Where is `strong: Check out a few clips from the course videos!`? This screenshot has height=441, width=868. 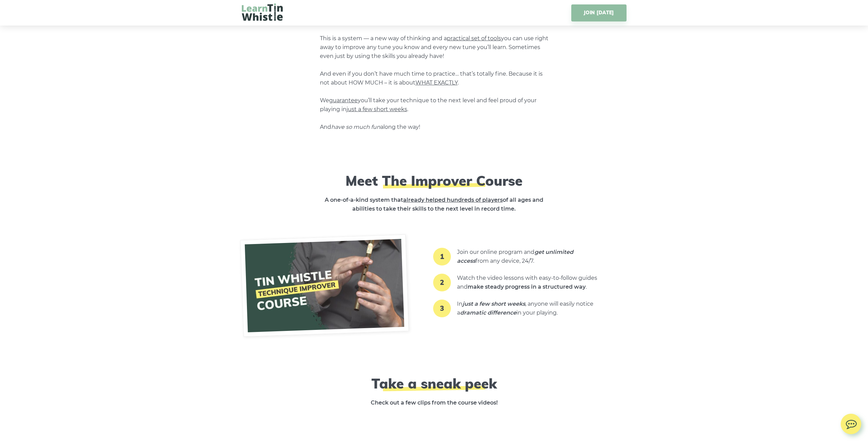 strong: Check out a few clips from the course videos! is located at coordinates (434, 402).